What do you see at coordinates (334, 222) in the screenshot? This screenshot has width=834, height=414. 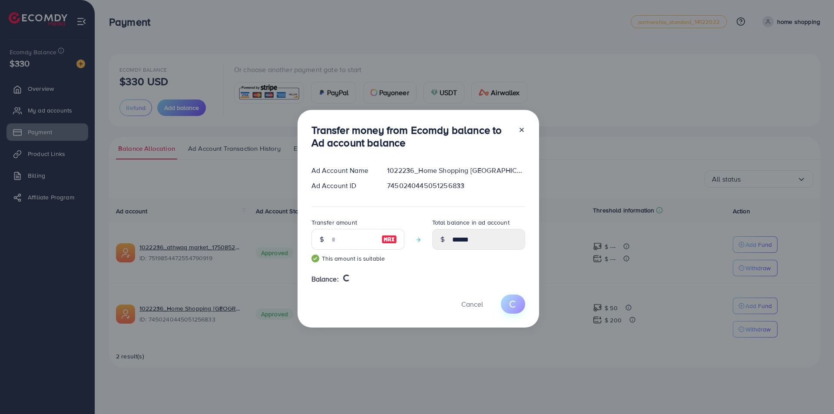 I see `label: Transfer amount` at bounding box center [334, 222].